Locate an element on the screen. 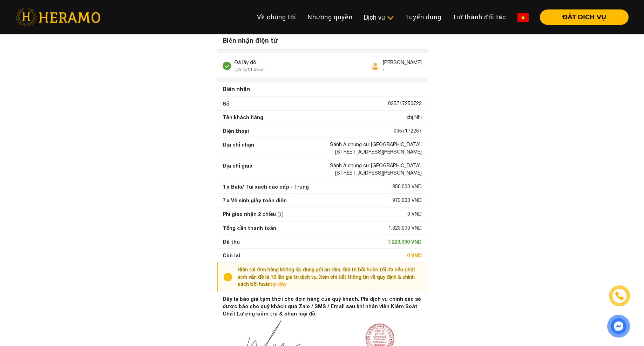  div: Phí giao nhận 2 chiều is located at coordinates (254, 214).